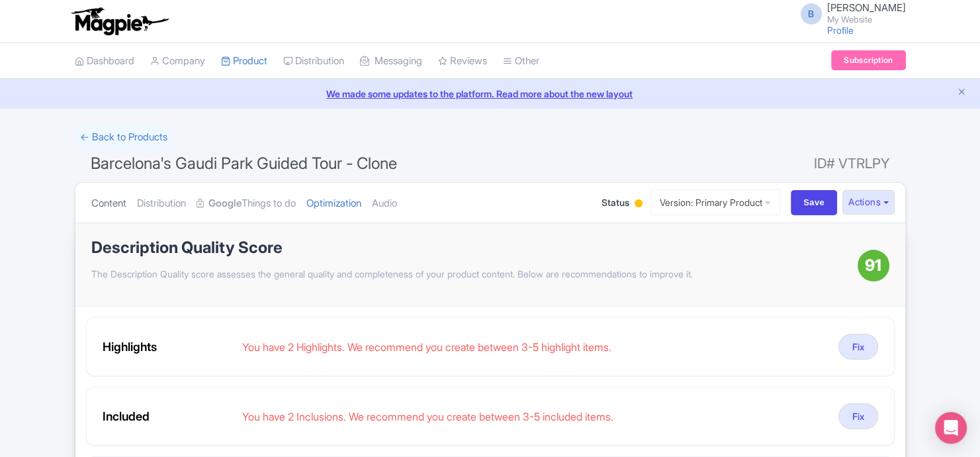  Describe the element at coordinates (246, 203) in the screenshot. I see `a: GoogleThings to do` at that location.